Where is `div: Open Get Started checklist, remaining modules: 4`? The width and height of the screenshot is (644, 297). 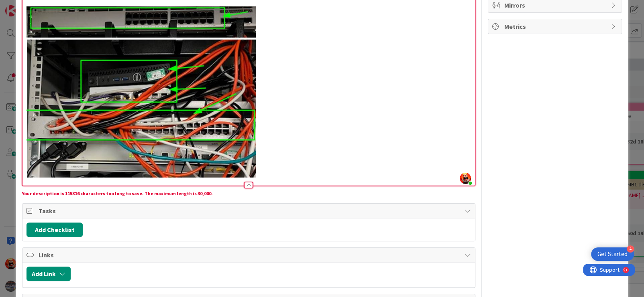
div: Open Get Started checklist, remaining modules: 4 is located at coordinates (612, 254).